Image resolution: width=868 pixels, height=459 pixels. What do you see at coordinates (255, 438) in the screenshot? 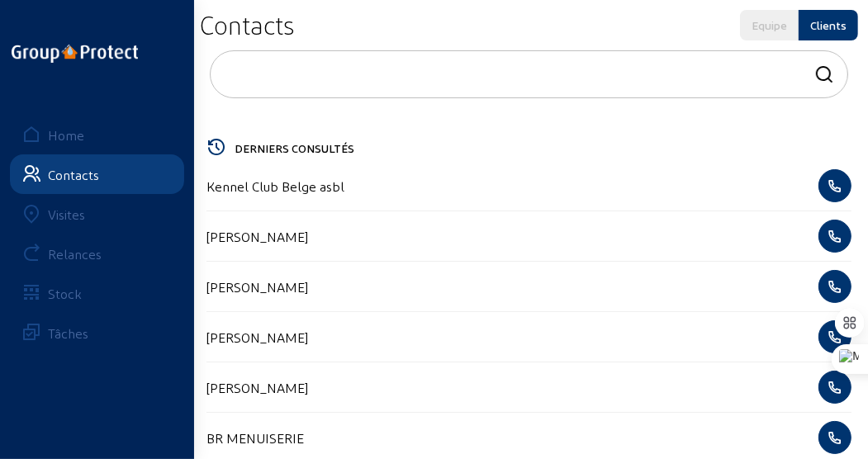
I see `cam-list-title: BR MENUISERIE` at bounding box center [255, 438].